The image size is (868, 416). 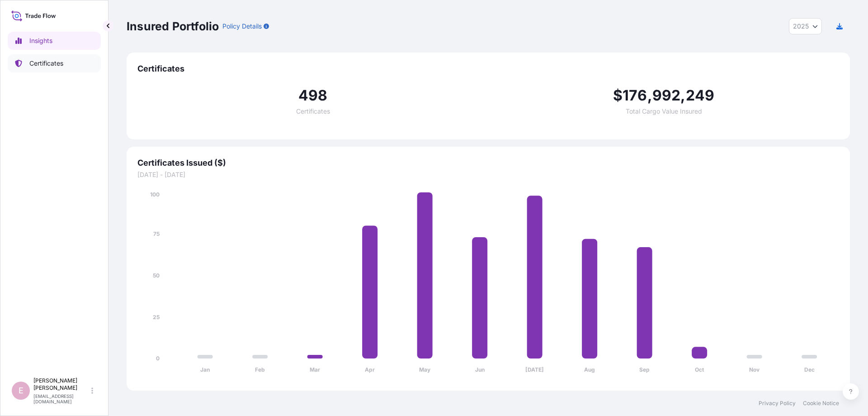 I want to click on a: Insights, so click(x=54, y=41).